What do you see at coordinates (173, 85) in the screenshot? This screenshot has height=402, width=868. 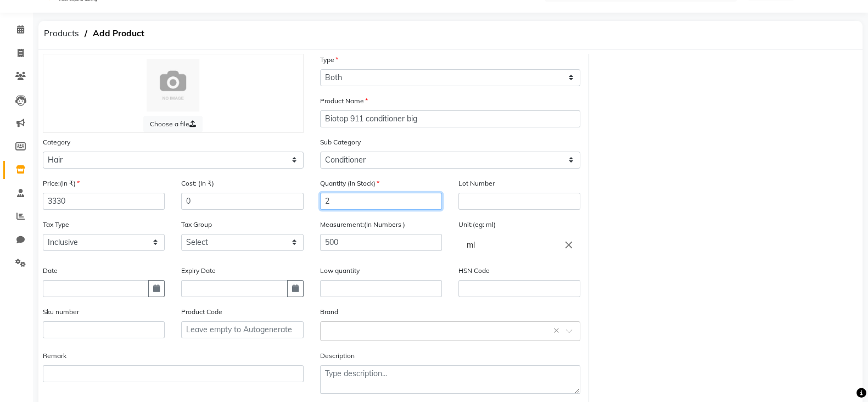 I see `img: Cinque Terre` at bounding box center [173, 85].